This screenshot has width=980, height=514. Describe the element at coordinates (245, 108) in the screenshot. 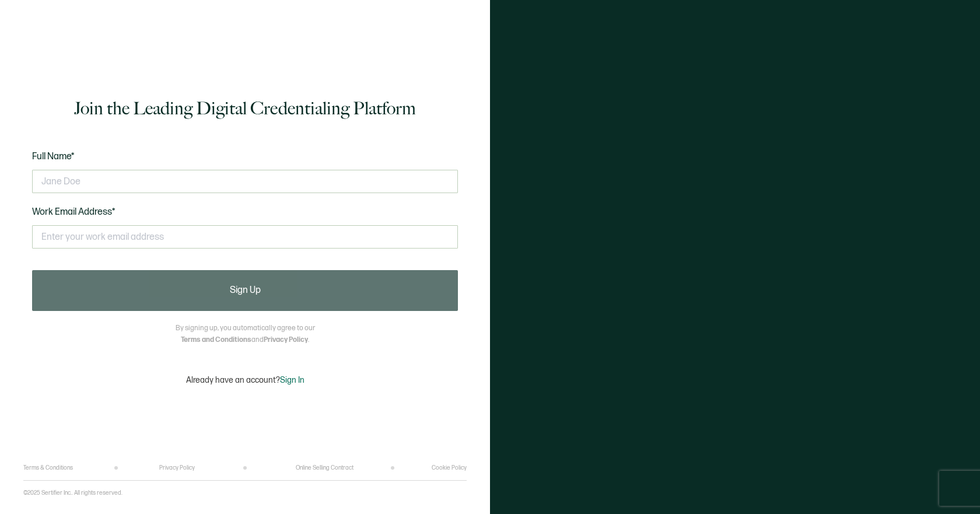

I see `h1: Join the Leading Digital Credentialing Platform` at that location.